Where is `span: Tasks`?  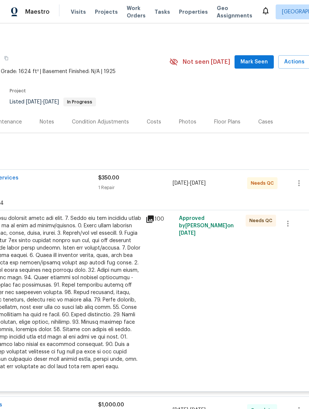
span: Tasks is located at coordinates (163, 12).